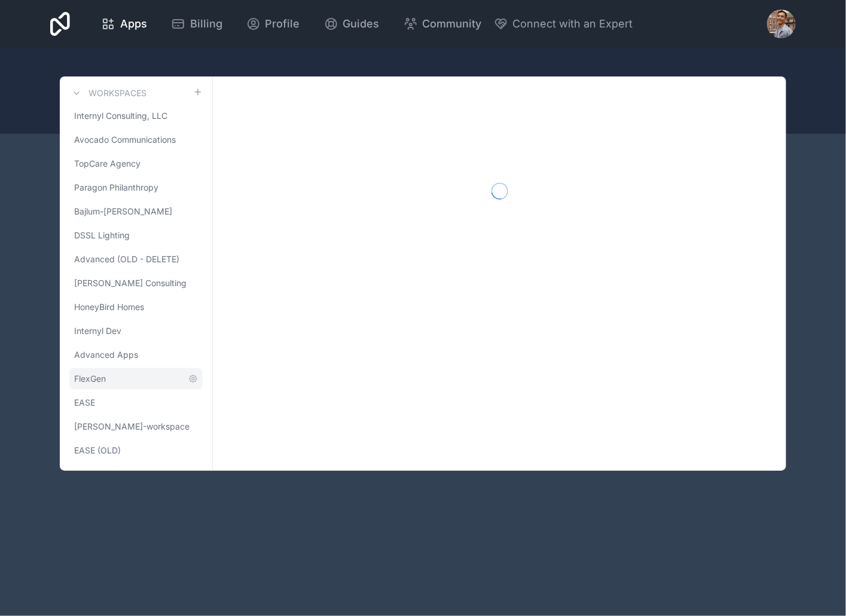 The height and width of the screenshot is (616, 846). I want to click on a: Internyl Dev, so click(135, 331).